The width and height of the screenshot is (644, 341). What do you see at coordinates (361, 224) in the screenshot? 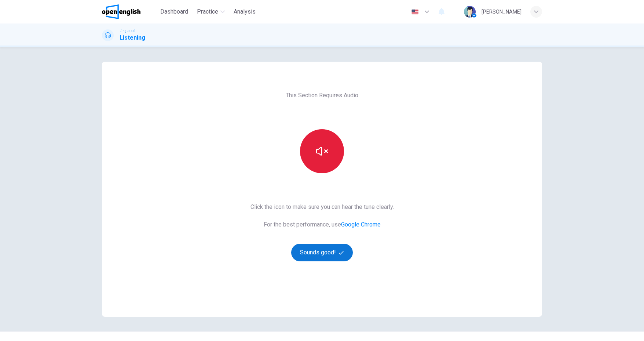
I see `a: Google Chrome` at bounding box center [361, 224].